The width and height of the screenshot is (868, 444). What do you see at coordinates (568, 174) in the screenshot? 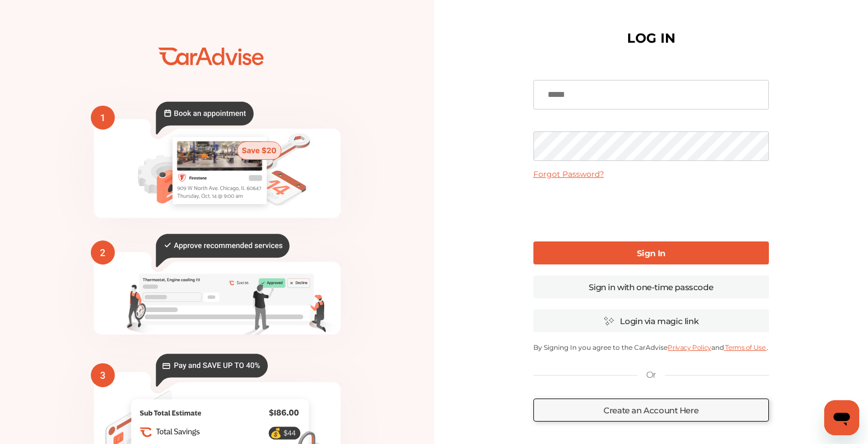
I see `a: Forgot Password?` at bounding box center [568, 174].